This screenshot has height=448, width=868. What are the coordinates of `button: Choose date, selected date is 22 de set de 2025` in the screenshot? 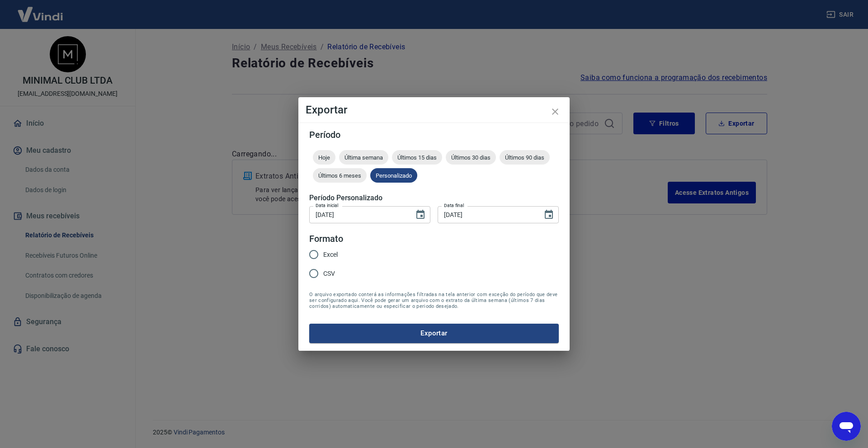 It's located at (549, 215).